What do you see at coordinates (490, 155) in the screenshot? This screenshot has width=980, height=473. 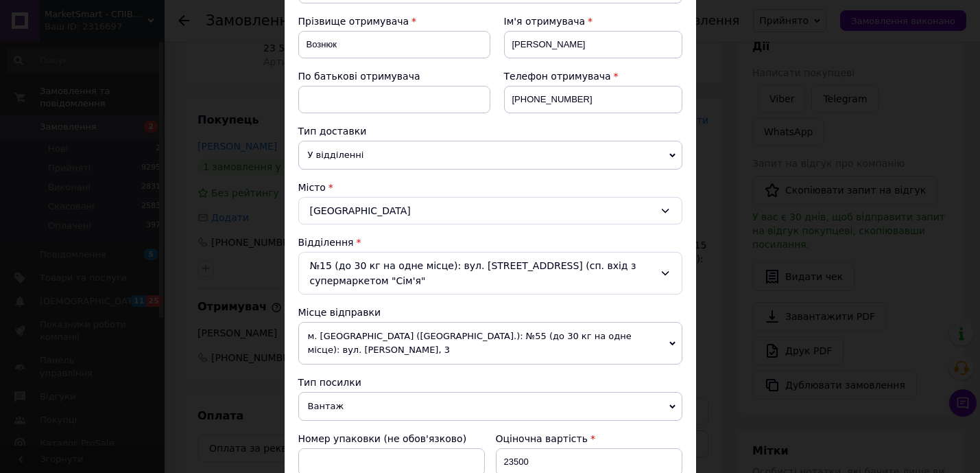 I see `span: У відділенні` at bounding box center [490, 155].